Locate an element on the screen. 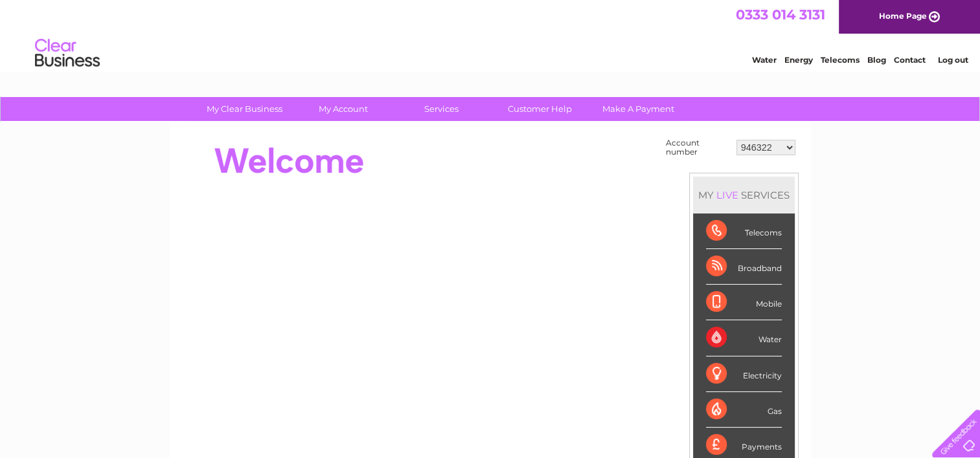 This screenshot has width=980, height=458. div: Water is located at coordinates (743, 338).